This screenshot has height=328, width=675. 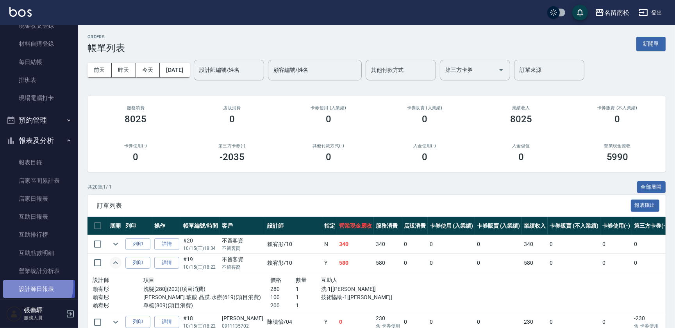 I want to click on button: 名留南松, so click(x=612, y=13).